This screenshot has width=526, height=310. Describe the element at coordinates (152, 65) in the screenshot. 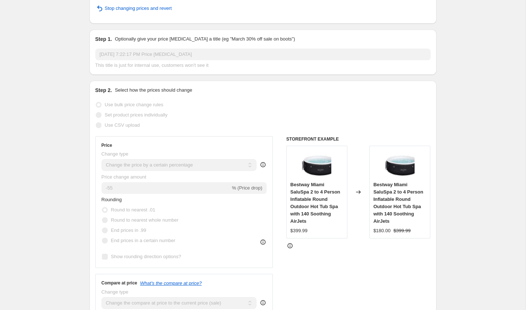

I see `span: This title is just for internal use, customers won't see it` at that location.